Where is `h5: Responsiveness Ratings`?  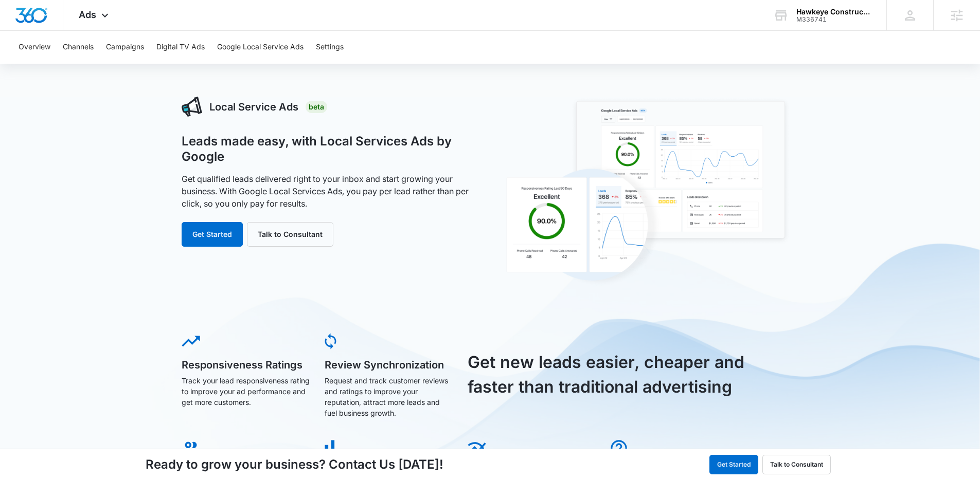
h5: Responsiveness Ratings is located at coordinates (246, 365).